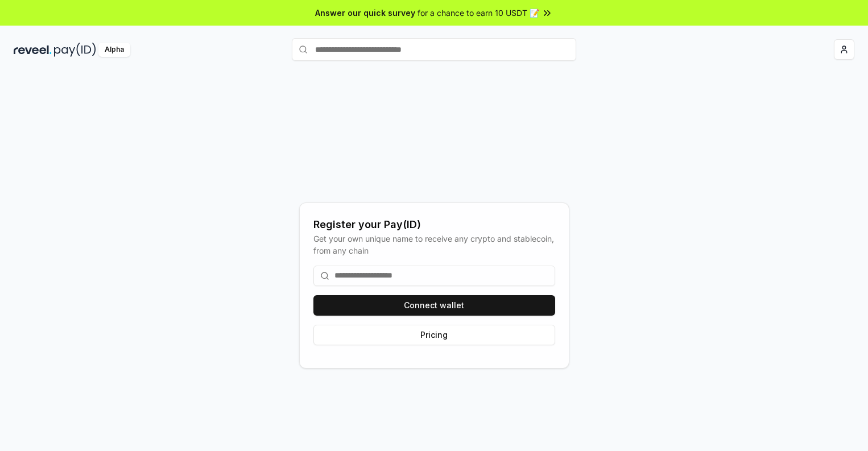  What do you see at coordinates (434, 335) in the screenshot?
I see `button: Pricing` at bounding box center [434, 335].